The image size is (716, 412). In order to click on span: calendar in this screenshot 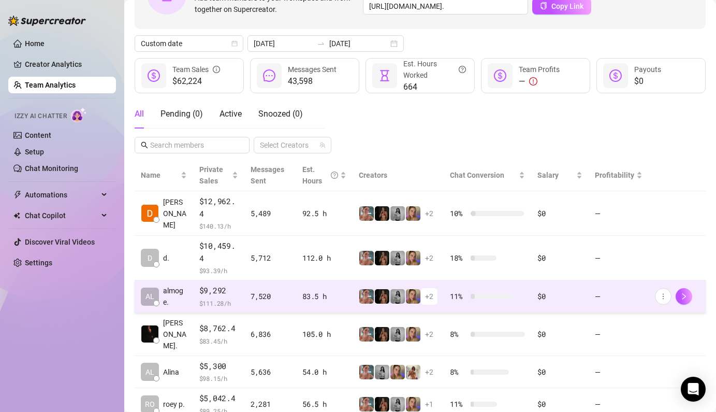, I will do `click(235, 44)`.